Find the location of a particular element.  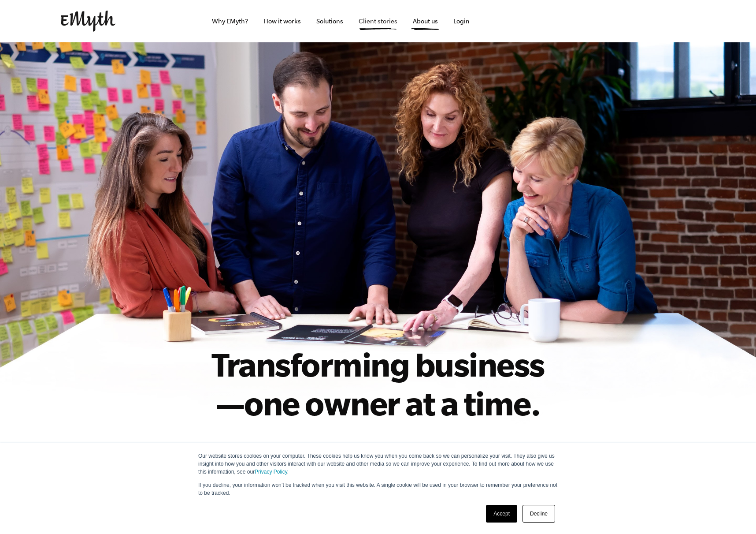

h4: We’re passionate about helping owners create a business they love leading and a life they love li... is located at coordinates (378, 471).